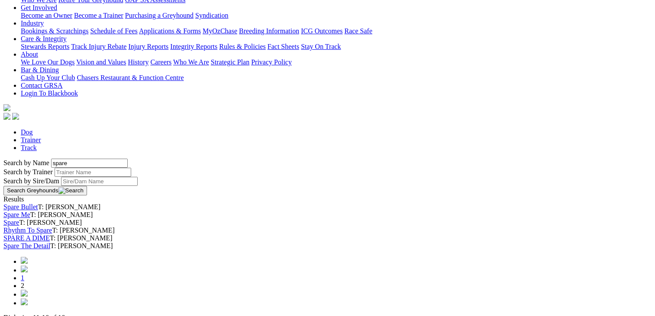 This screenshot has height=316, width=655. Describe the element at coordinates (48, 77) in the screenshot. I see `a: Cash Up Your Club` at that location.